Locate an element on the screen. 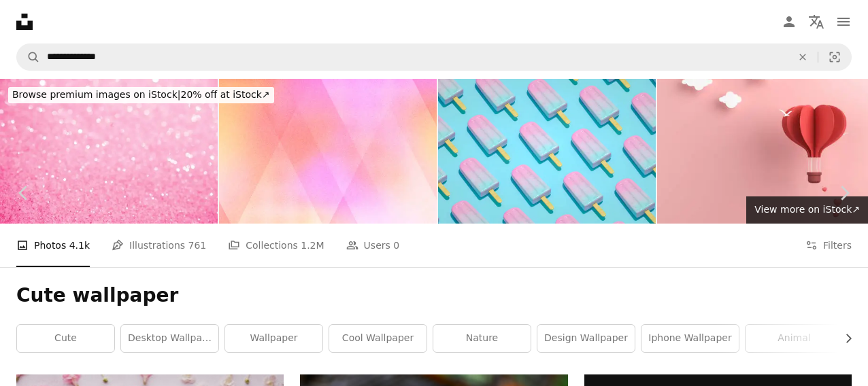 Image resolution: width=868 pixels, height=386 pixels. a: animal is located at coordinates (794, 338).